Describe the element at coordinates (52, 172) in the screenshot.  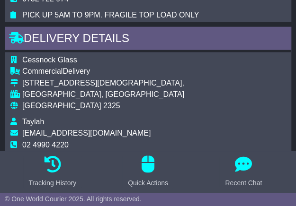
I see `button: Tracking History` at that location.